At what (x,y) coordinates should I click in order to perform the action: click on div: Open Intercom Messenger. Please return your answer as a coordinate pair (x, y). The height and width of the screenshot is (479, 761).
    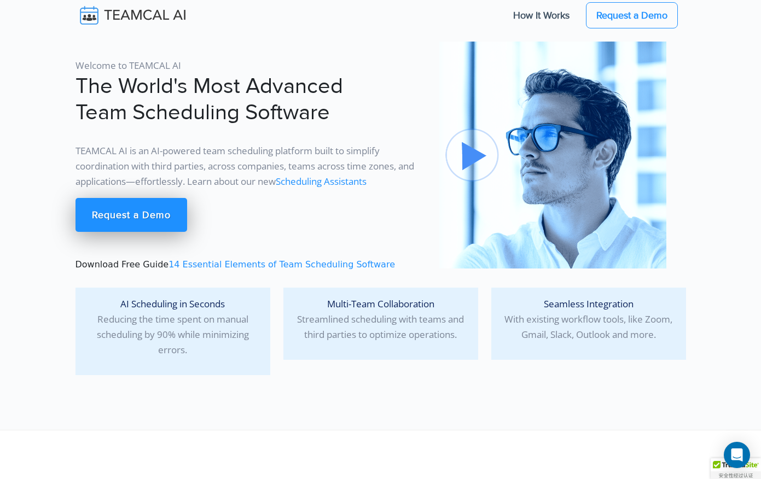
    Looking at the image, I should click on (737, 455).